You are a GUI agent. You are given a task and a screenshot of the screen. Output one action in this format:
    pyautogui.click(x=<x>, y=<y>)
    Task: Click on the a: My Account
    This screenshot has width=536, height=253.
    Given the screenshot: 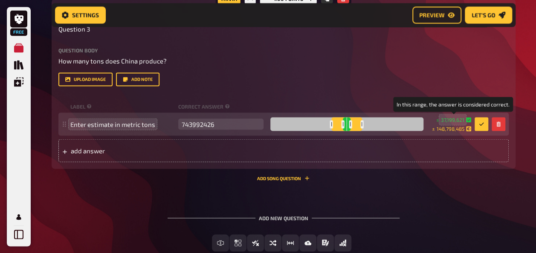 What is the action you would take?
    pyautogui.click(x=19, y=217)
    